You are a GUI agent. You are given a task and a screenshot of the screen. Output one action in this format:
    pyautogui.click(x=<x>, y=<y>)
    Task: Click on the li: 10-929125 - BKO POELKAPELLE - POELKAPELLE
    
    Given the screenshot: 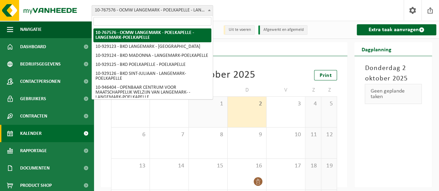 What is the action you would take?
    pyautogui.click(x=152, y=65)
    